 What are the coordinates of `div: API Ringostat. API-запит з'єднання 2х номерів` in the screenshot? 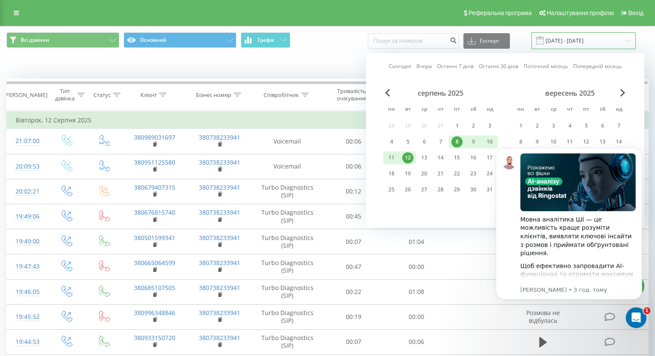 It's located at (86, 239).